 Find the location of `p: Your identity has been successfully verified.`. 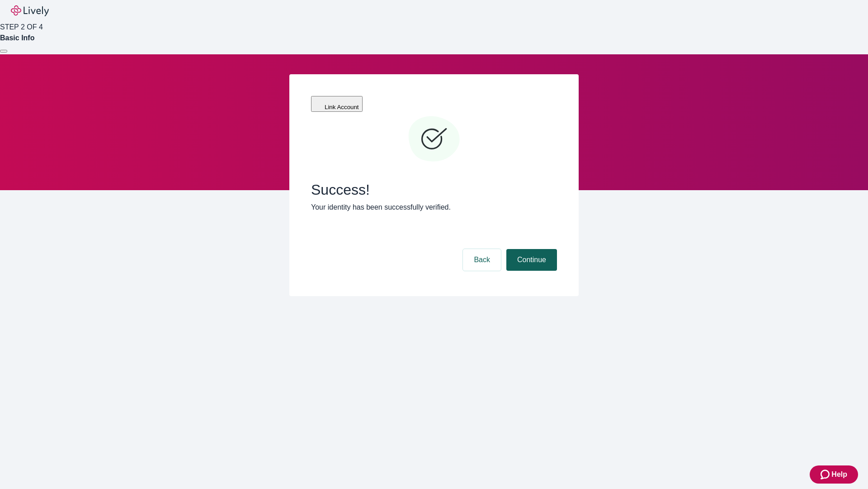

p: Your identity has been successfully verified. is located at coordinates (434, 207).